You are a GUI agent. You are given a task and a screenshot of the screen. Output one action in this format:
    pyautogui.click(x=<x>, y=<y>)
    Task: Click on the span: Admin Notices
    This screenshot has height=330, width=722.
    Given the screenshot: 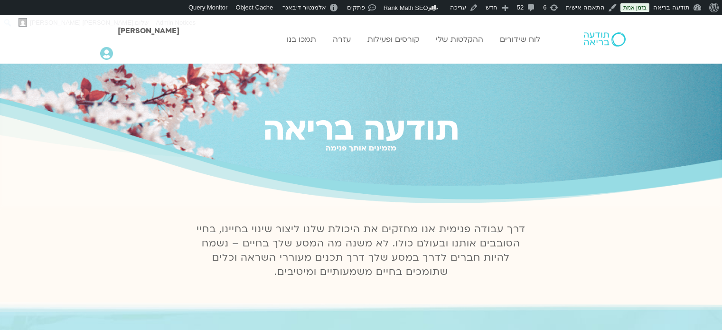 What is the action you would take?
    pyautogui.click(x=176, y=23)
    